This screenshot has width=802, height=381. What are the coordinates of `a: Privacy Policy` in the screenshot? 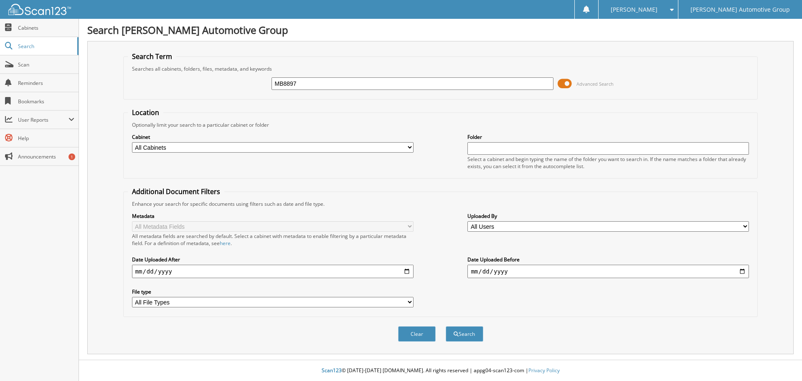 It's located at (544, 370).